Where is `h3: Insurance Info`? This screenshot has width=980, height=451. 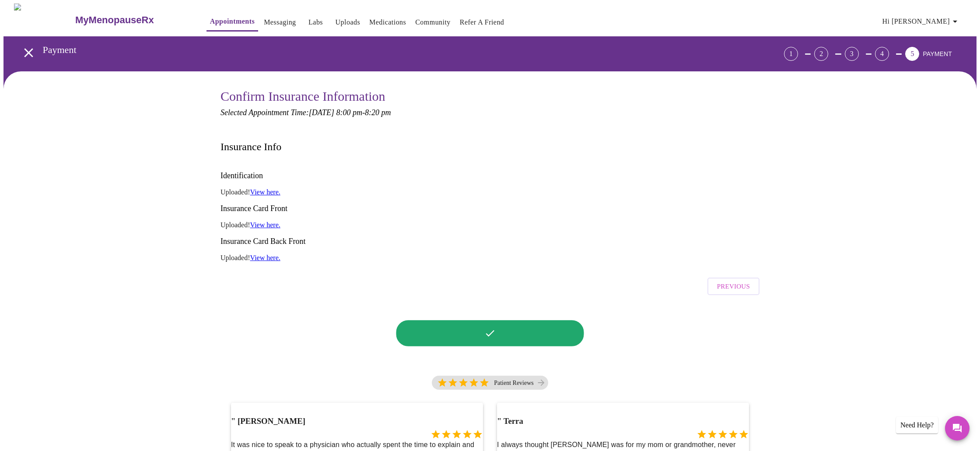 h3: Insurance Info is located at coordinates (251, 147).